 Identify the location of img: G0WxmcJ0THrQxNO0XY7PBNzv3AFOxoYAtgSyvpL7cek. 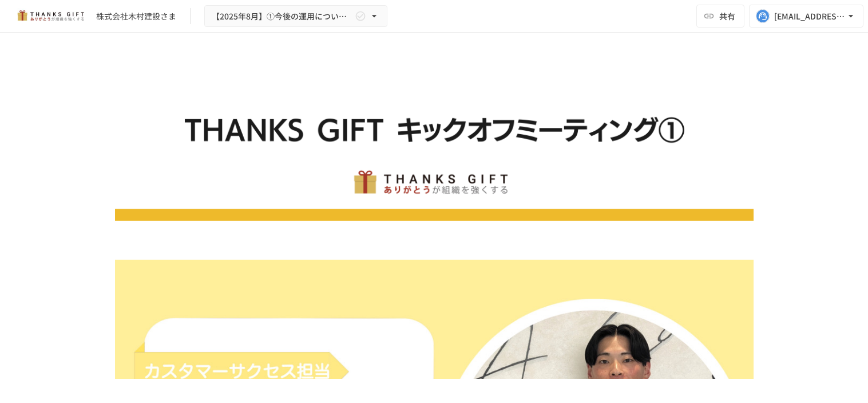
(434, 140).